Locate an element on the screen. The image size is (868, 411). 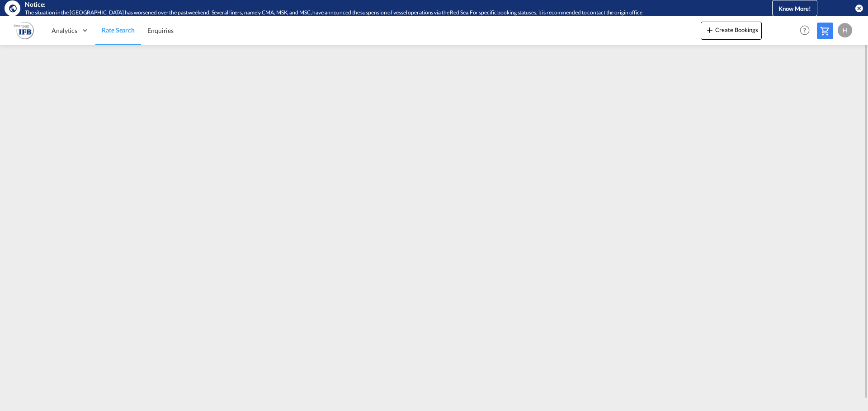
md-icon: icon-plus 400-fg is located at coordinates (709, 30).